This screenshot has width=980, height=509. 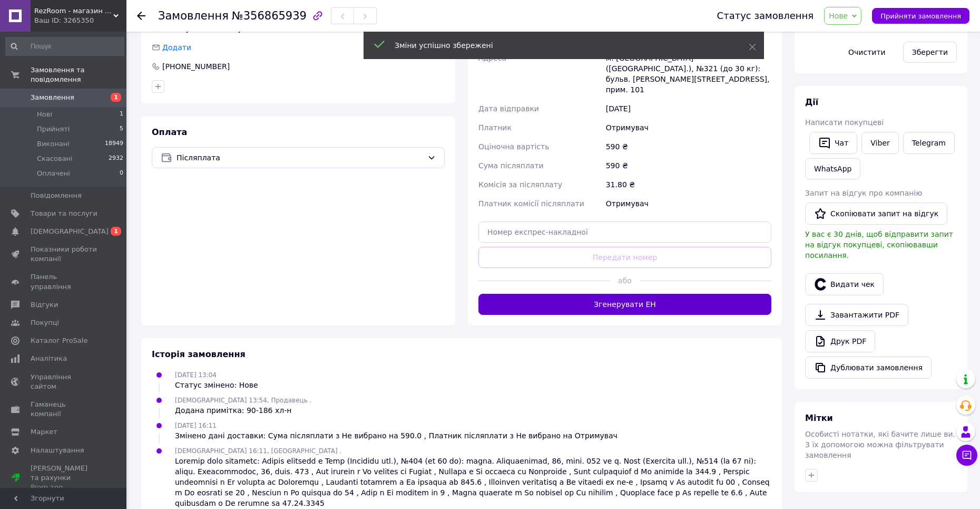 I want to click on span: Сума післяплати, so click(x=511, y=165).